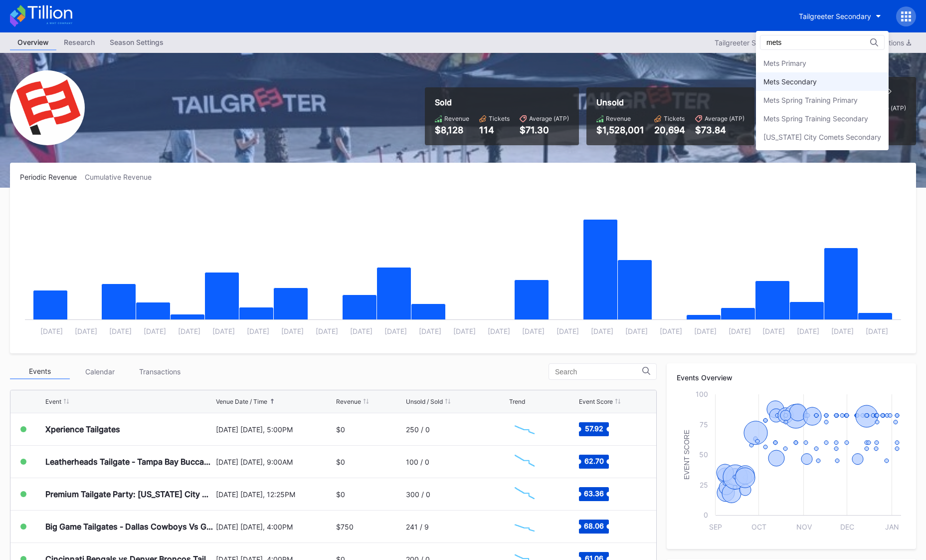  What do you see at coordinates (790, 81) in the screenshot?
I see `div: Mets Secondary` at bounding box center [790, 81].